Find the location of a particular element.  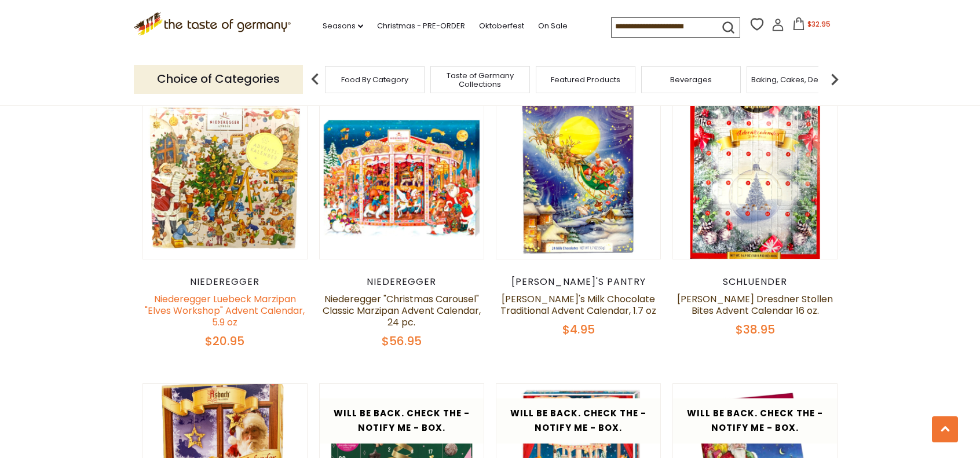

a: Niederegger Luebeck Marzipan "Elves Workshop" Advent Calendar, 5.9 oz is located at coordinates (225, 311).